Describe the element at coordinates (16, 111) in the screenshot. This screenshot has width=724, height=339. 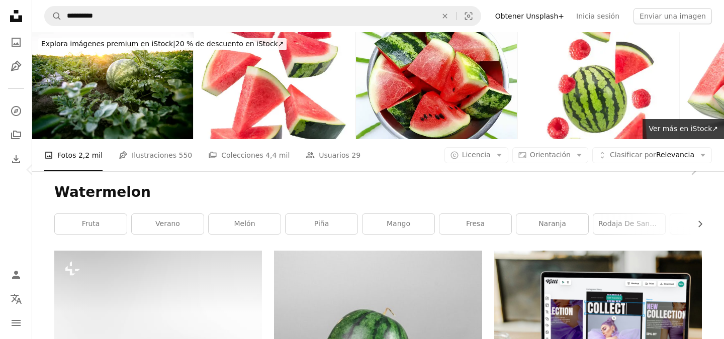
I see `a: Explorar` at that location.